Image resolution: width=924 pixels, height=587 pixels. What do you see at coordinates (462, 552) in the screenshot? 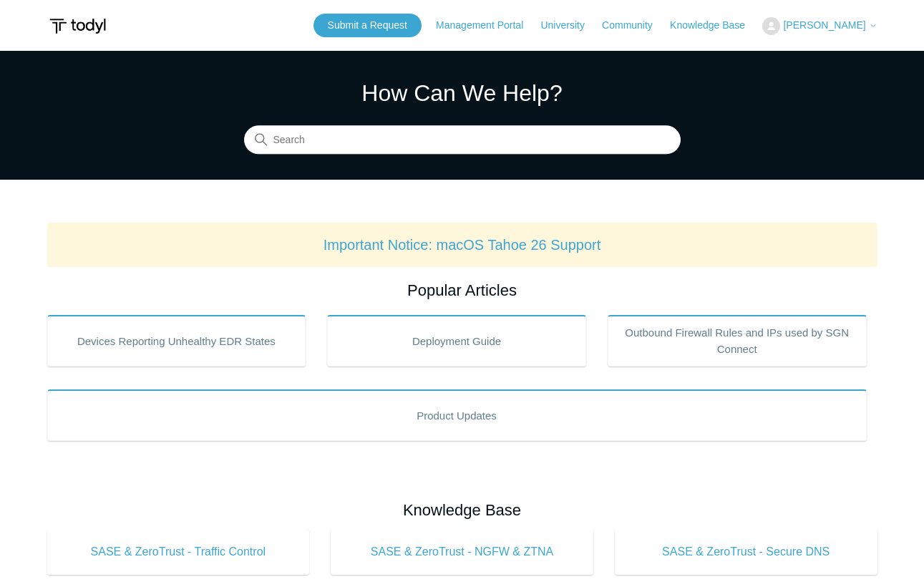
I see `a: SASE & ZeroTrust - NGFW & ZTNA` at bounding box center [462, 552].